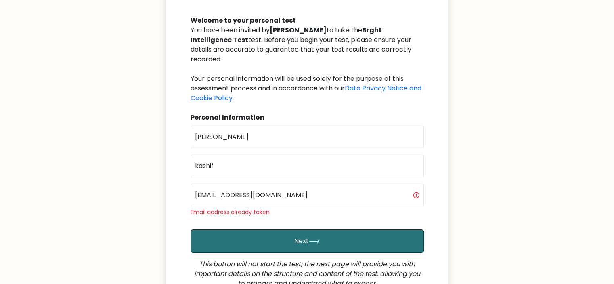 The width and height of the screenshot is (614, 284). I want to click on div: You have been invited by to take the test. Before you begin your test, please ensure your details..., so click(307, 64).